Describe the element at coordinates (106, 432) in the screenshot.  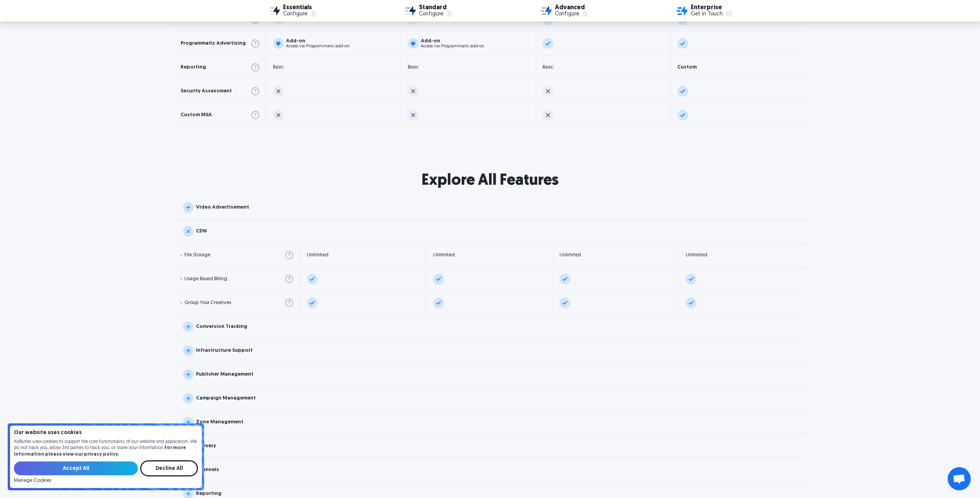
I see `h4: Our website uses cookies` at that location.